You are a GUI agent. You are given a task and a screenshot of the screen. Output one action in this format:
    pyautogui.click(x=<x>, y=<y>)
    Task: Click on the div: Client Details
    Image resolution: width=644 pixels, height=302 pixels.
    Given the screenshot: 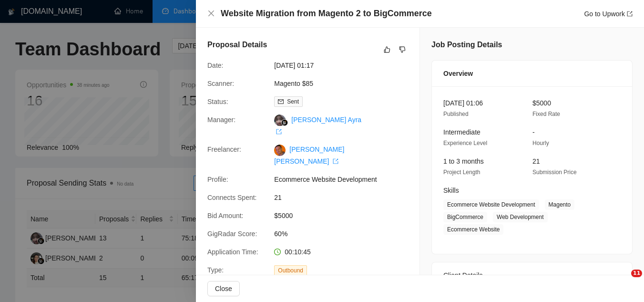 What is the action you would take?
    pyautogui.click(x=532, y=275)
    